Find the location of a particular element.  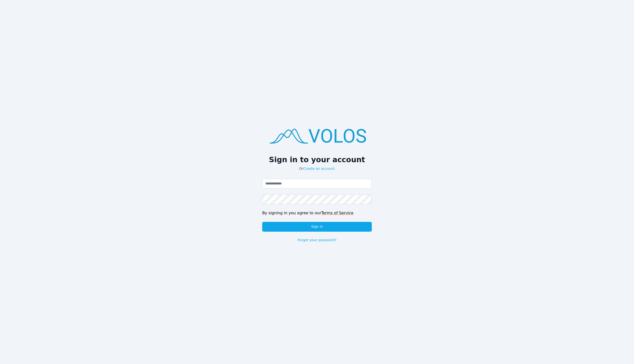

p: Or is located at coordinates (317, 169).